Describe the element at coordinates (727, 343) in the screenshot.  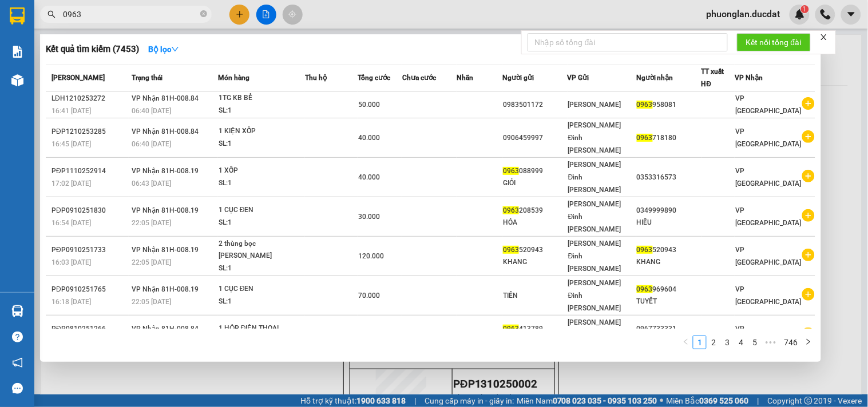
I see `a: 3` at that location.